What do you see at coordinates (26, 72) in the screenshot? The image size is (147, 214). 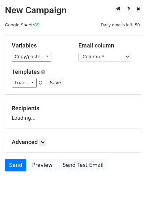 I see `a: Templates` at bounding box center [26, 72].